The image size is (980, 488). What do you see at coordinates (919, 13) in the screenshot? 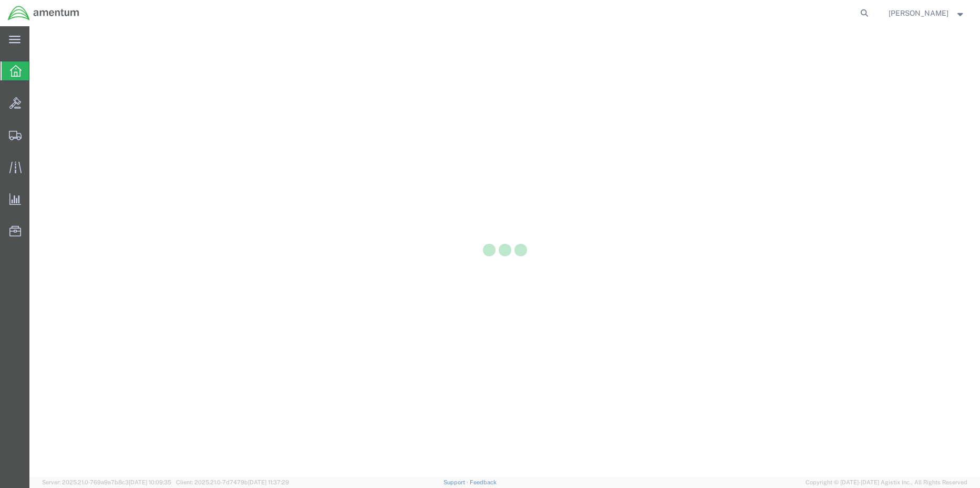
I see `span: Rebecca Thorstenson` at bounding box center [919, 13].